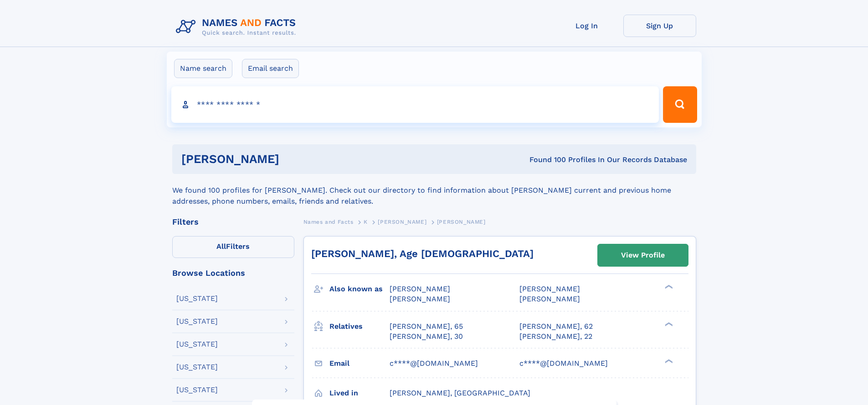 This screenshot has height=405, width=868. What do you see at coordinates (270, 68) in the screenshot?
I see `label: Email search` at bounding box center [270, 68].